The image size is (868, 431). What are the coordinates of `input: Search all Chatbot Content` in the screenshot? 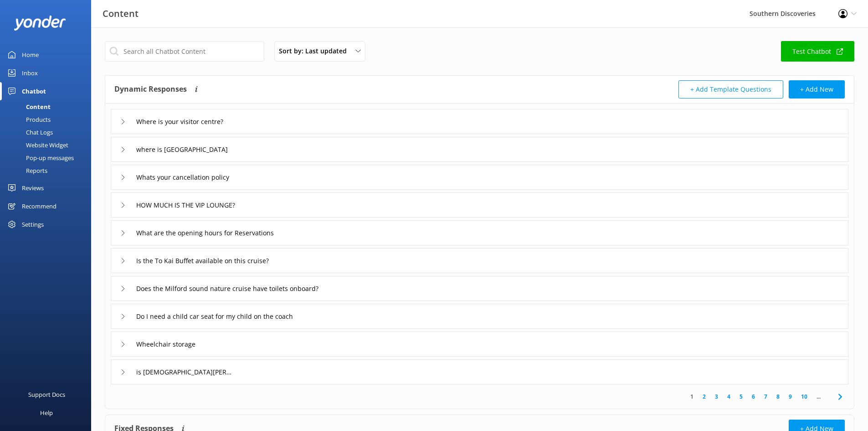 It's located at (185, 51).